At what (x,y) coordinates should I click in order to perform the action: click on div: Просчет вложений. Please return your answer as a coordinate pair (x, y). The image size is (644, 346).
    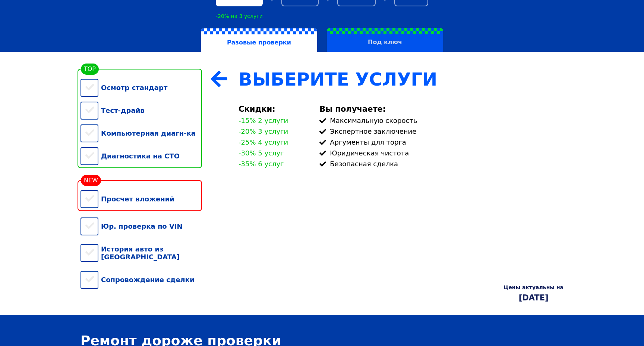
    Looking at the image, I should click on (141, 198).